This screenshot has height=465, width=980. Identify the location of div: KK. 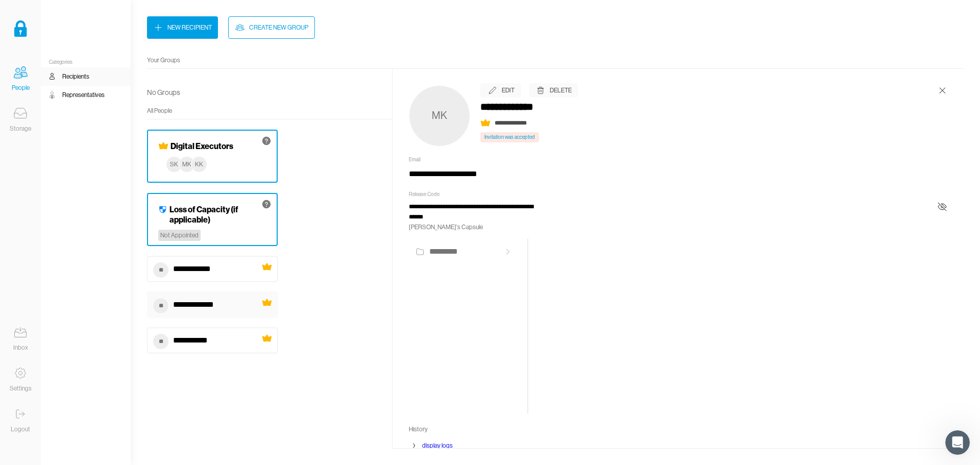
(199, 164).